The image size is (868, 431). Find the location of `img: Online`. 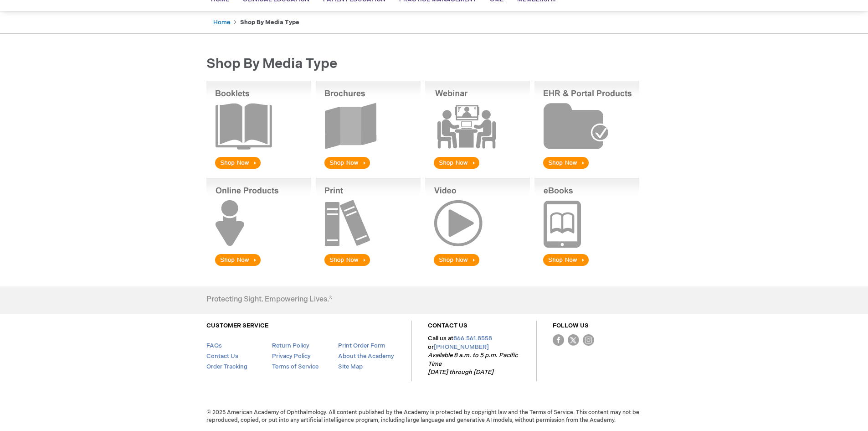

img: Online is located at coordinates (259, 222).